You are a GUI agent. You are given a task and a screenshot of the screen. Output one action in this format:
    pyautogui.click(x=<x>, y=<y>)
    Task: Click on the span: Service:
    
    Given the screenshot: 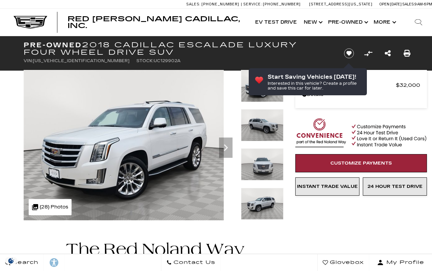 What is the action you would take?
    pyautogui.click(x=252, y=4)
    